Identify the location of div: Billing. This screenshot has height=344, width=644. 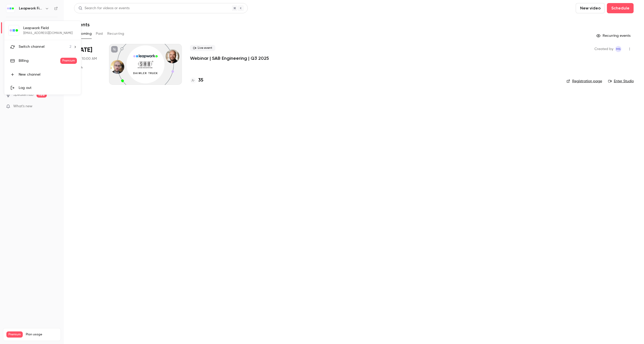
(39, 61).